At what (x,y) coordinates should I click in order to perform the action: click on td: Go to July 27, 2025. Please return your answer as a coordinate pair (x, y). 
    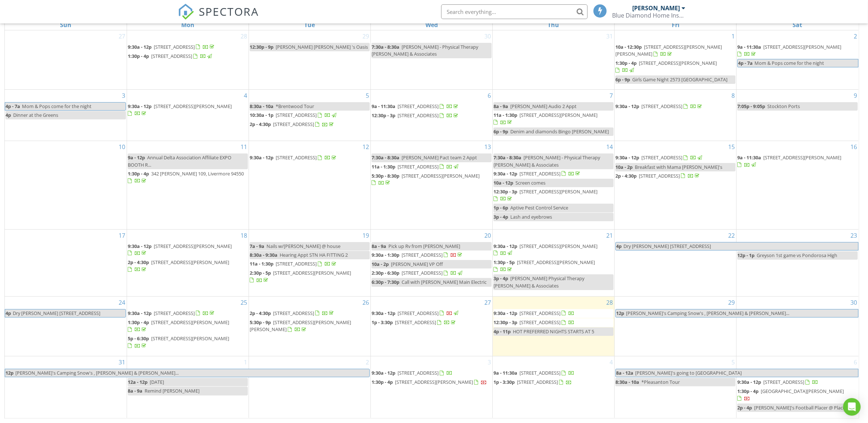
    Looking at the image, I should click on (65, 60).